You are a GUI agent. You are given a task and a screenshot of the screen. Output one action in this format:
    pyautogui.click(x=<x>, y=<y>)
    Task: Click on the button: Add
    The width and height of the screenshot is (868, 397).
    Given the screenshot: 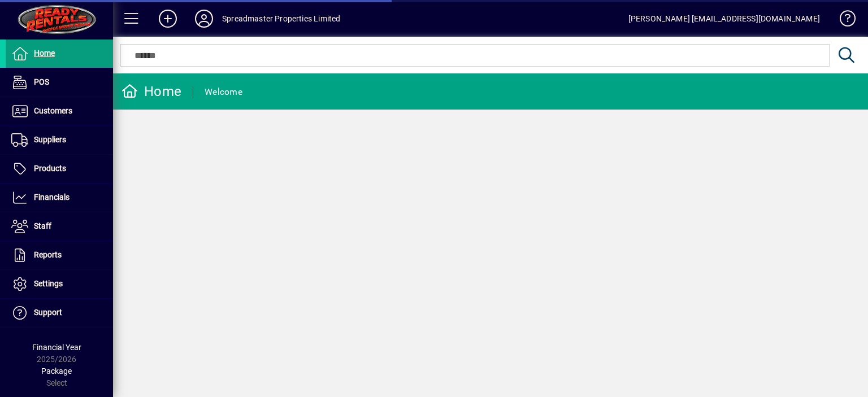 What is the action you would take?
    pyautogui.click(x=168, y=18)
    